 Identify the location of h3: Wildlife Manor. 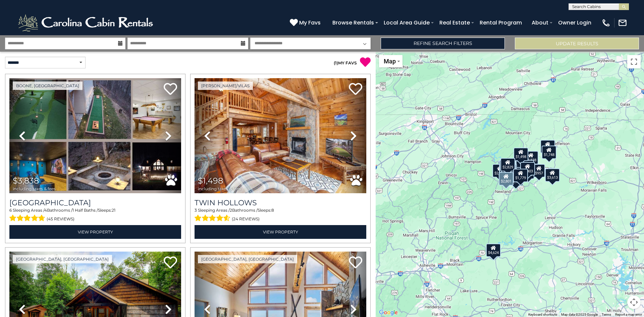
(96, 203).